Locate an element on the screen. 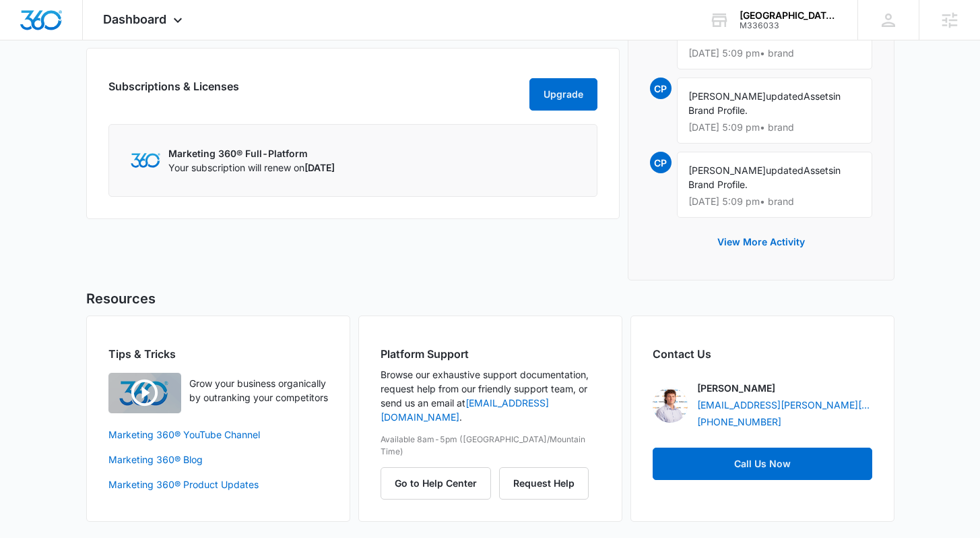 This screenshot has height=538, width=980. h2: Contact Us is located at coordinates (763, 354).